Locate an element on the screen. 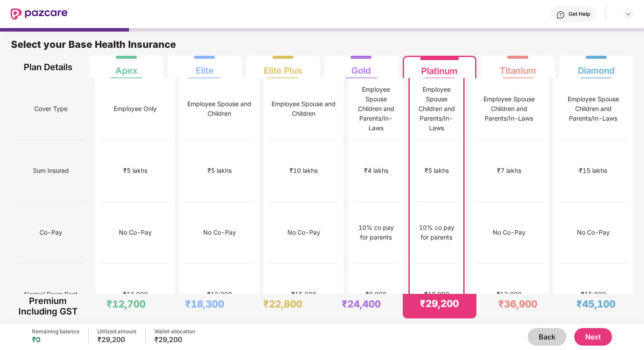  span: Sum Insured is located at coordinates (51, 171).